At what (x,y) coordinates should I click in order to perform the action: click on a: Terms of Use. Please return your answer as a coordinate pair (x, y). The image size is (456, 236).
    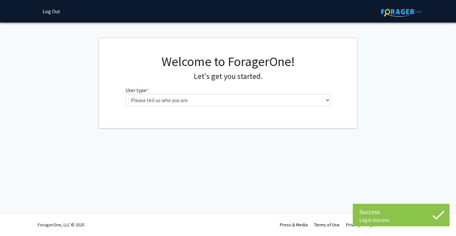
    Looking at the image, I should click on (327, 225).